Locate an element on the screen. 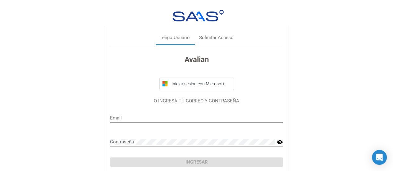 The height and width of the screenshot is (171, 393). mat-icon: visibility_off is located at coordinates (280, 142).